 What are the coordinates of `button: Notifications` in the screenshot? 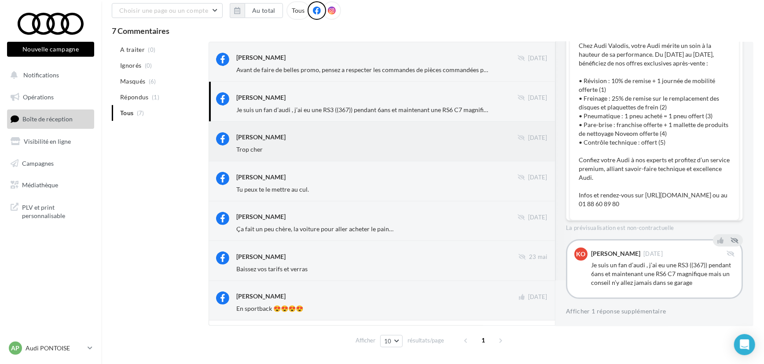 It's located at (49, 75).